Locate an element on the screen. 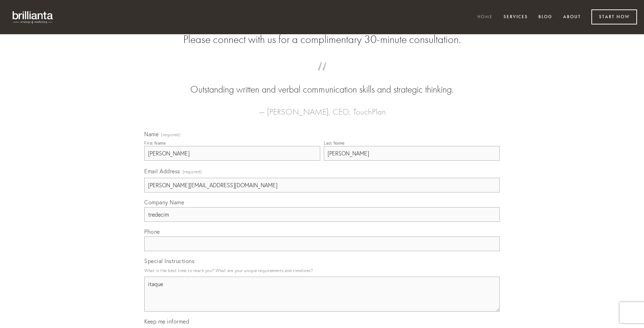 This screenshot has height=328, width=644. a: Blog is located at coordinates (546, 17).